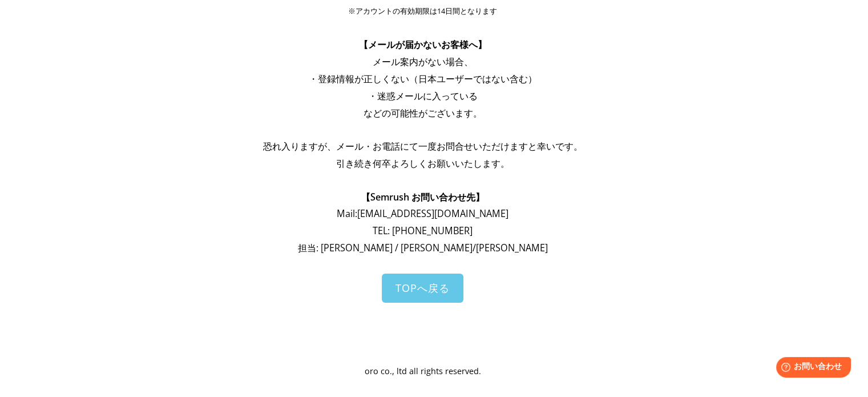  I want to click on span: ※アカウントの有効期限は14日間となります, so click(422, 11).